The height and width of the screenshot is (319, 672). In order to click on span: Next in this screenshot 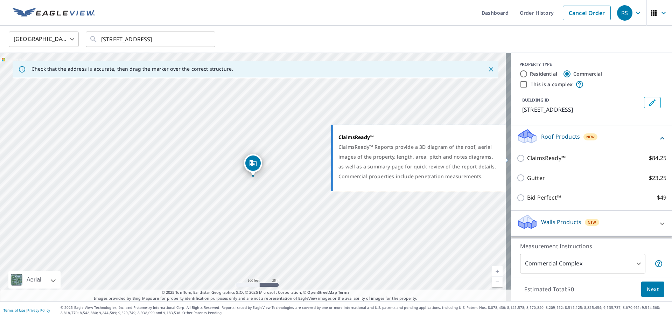, I will do `click(652, 289)`.